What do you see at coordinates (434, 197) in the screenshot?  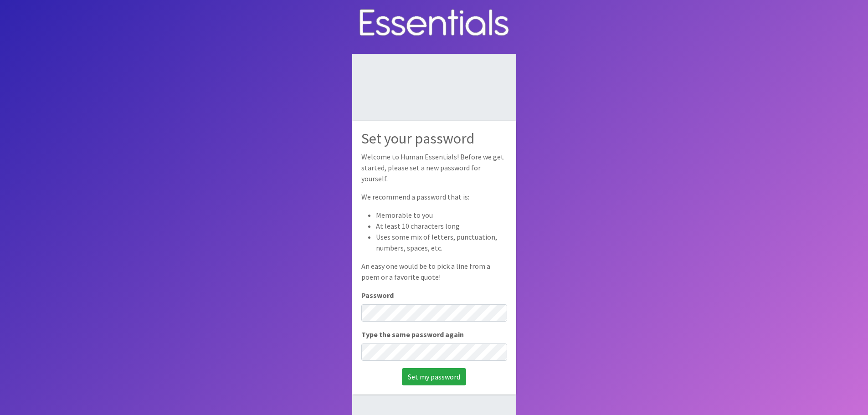 I see `p: We recommend a password that is:` at bounding box center [434, 197].